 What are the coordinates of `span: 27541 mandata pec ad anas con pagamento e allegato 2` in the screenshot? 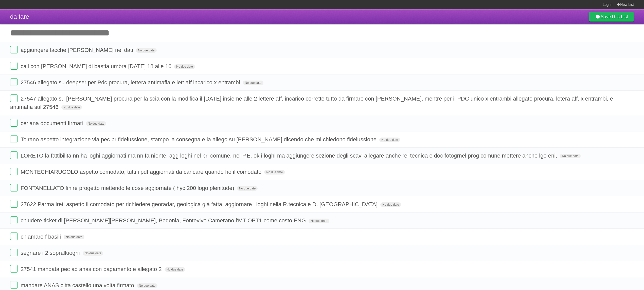 It's located at (92, 269).